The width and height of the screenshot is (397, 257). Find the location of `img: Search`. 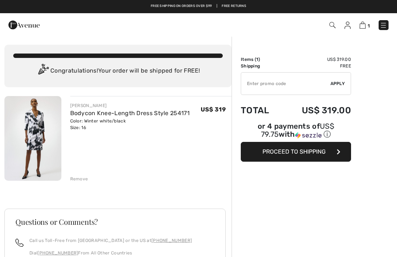

img: Search is located at coordinates (332, 25).